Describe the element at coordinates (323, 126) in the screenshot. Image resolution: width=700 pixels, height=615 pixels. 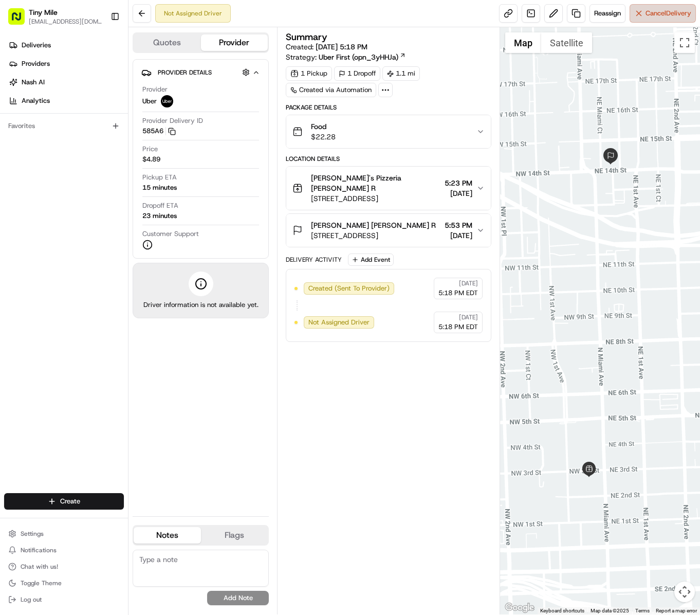
I see `span: Food` at that location.